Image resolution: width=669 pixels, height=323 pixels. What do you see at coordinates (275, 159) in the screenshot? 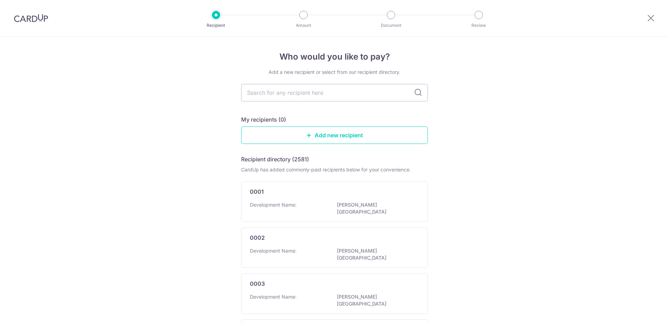
I see `h5: Recipient directory (2581)` at bounding box center [275, 159].